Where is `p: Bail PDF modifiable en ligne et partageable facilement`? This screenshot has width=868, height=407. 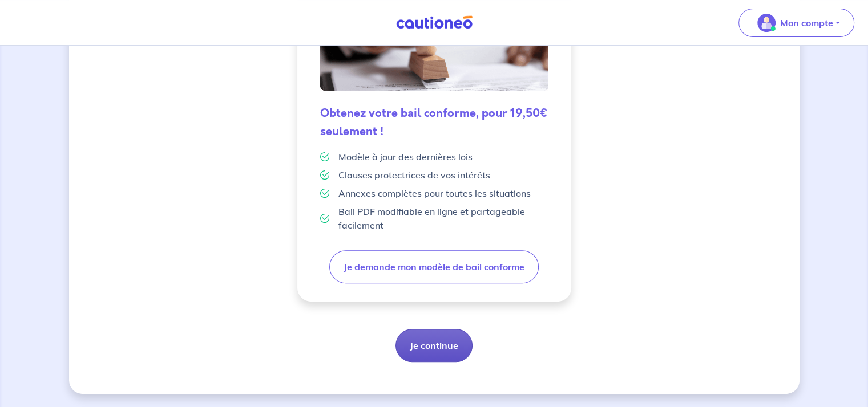 p: Bail PDF modifiable en ligne et partageable facilement is located at coordinates (444, 218).